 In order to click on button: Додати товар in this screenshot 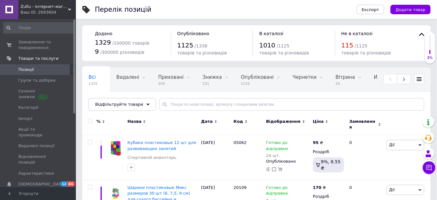, I will do `click(411, 9)`.